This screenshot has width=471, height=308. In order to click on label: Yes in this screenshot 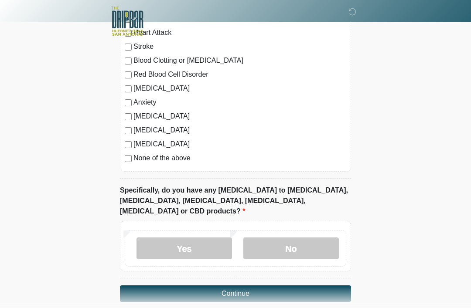, I will do `click(184, 248)`.